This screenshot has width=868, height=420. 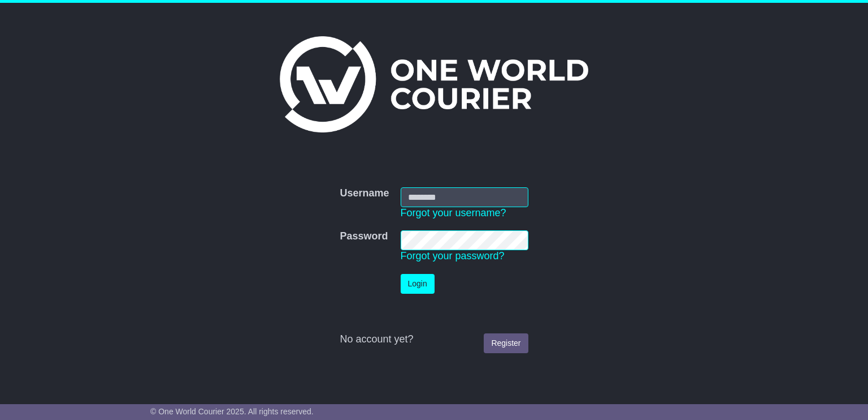 I want to click on a: Forgot your username?, so click(x=453, y=213).